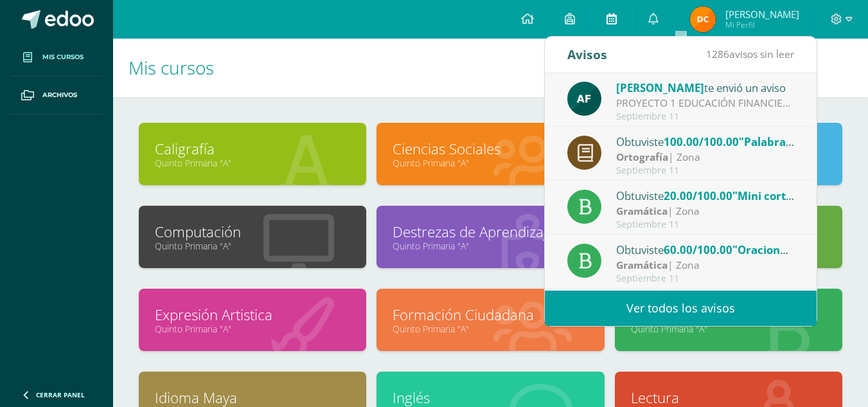  I want to click on a: Mis cursos, so click(57, 57).